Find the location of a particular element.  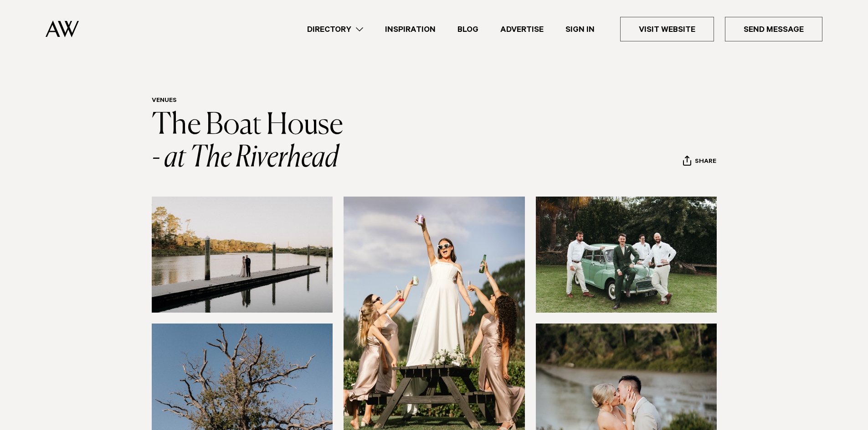

a: Sign In is located at coordinates (580, 29).